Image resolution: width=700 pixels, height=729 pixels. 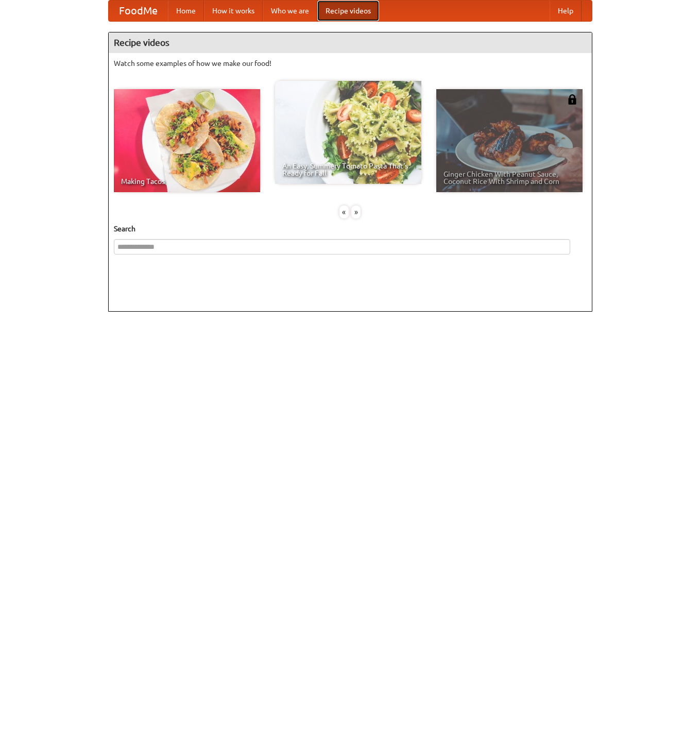 I want to click on h4: Recipe videos, so click(x=350, y=43).